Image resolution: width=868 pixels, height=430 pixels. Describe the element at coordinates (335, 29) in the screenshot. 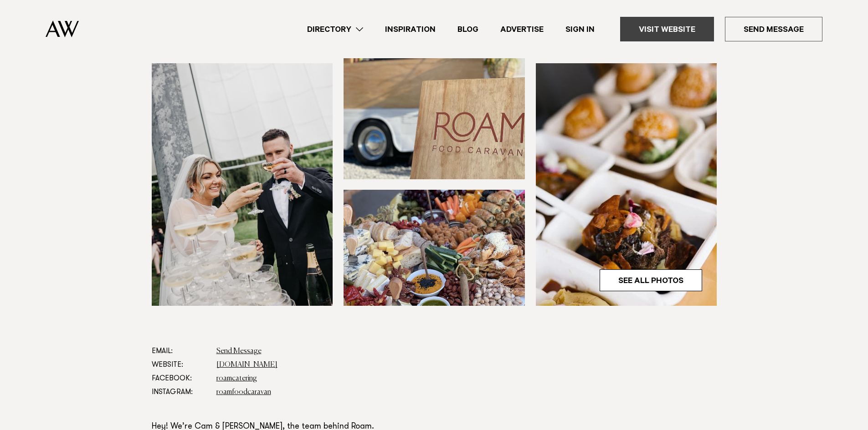

I see `a: Directory` at that location.